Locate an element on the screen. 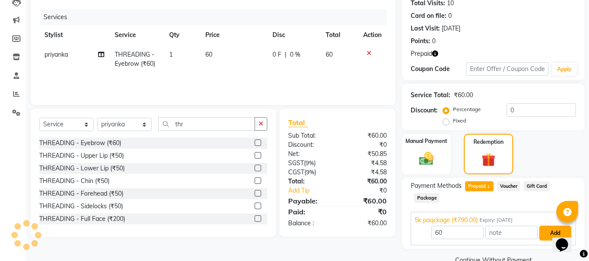 The image size is (589, 261). span: 0 F is located at coordinates (277, 54).